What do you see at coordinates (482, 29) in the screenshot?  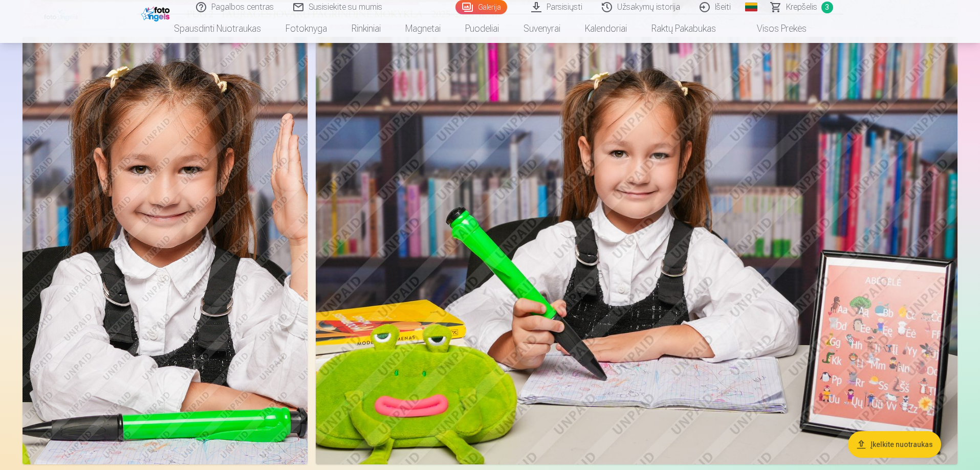 I see `a: Puodeliai` at bounding box center [482, 29].